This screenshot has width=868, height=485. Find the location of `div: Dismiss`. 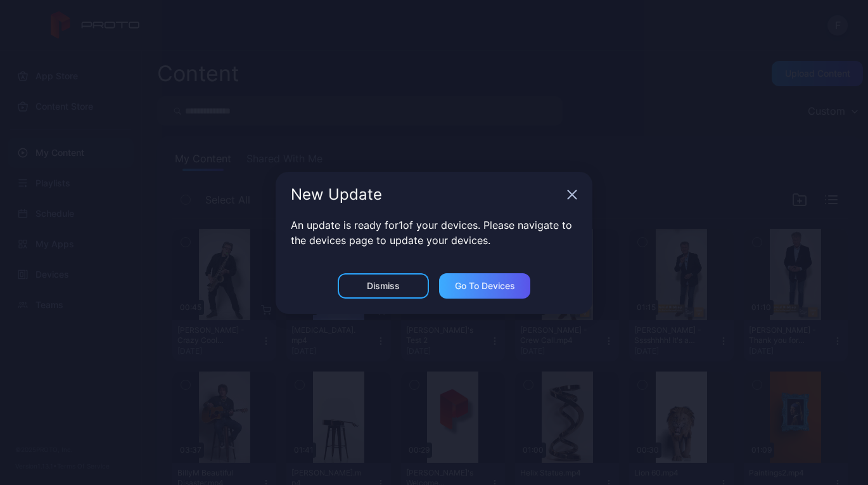

div: Dismiss is located at coordinates (383, 286).